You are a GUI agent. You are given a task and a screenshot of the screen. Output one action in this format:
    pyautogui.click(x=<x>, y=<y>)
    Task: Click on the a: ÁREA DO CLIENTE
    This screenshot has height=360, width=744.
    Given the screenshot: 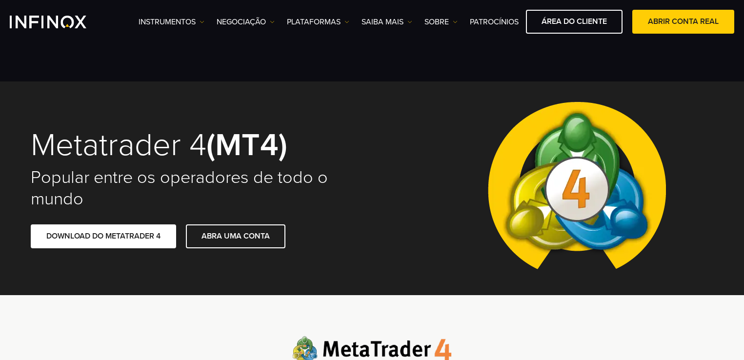 What is the action you would take?
    pyautogui.click(x=574, y=21)
    